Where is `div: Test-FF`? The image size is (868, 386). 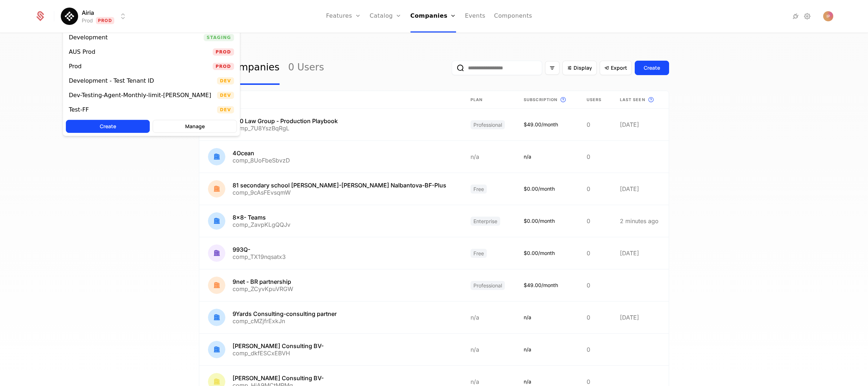 div: Test-FF is located at coordinates (79, 110).